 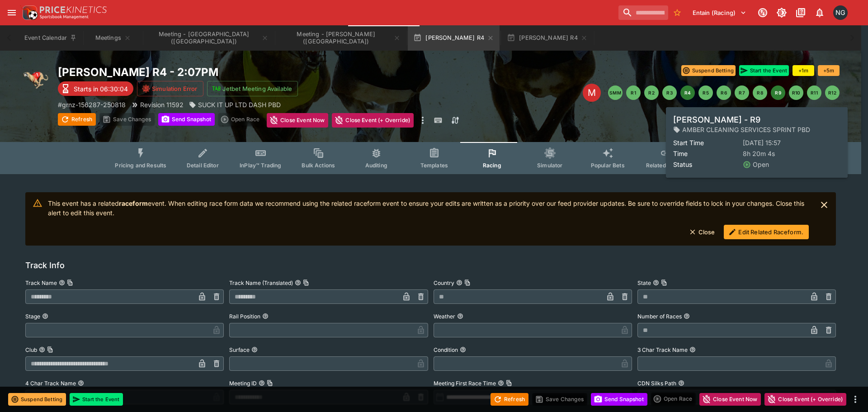 What do you see at coordinates (832, 93) in the screenshot?
I see `button: R12` at bounding box center [832, 93].